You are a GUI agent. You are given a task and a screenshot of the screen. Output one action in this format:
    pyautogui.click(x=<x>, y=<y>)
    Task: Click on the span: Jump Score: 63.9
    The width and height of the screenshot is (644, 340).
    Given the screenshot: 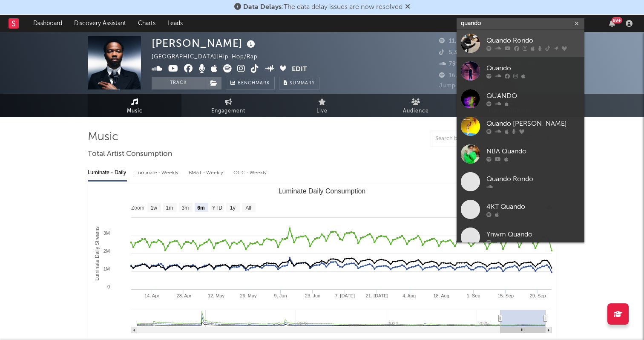 What is the action you would take?
    pyautogui.click(x=465, y=86)
    